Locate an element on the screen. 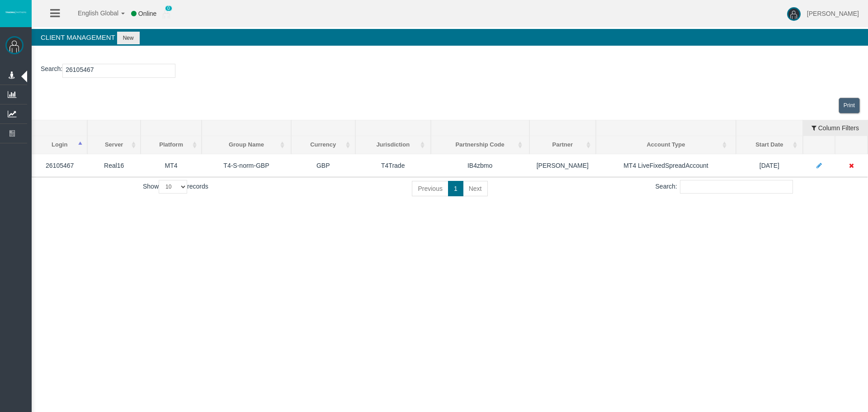 The image size is (868, 412). th: Currency: activate to sort column ascending is located at coordinates (323, 145).